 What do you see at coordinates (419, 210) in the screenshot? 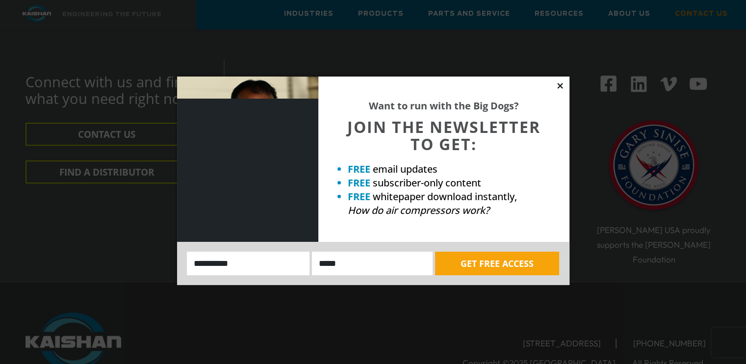
I see `em: How do air compressors work?` at bounding box center [419, 210].